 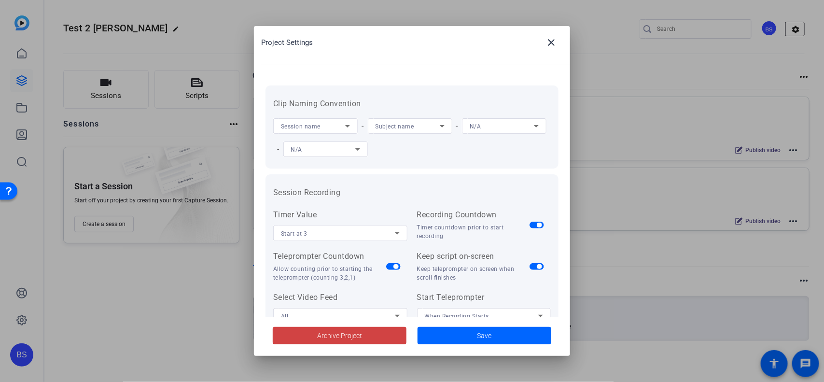 What do you see at coordinates (395, 126) in the screenshot?
I see `span: Subject name` at bounding box center [395, 126].